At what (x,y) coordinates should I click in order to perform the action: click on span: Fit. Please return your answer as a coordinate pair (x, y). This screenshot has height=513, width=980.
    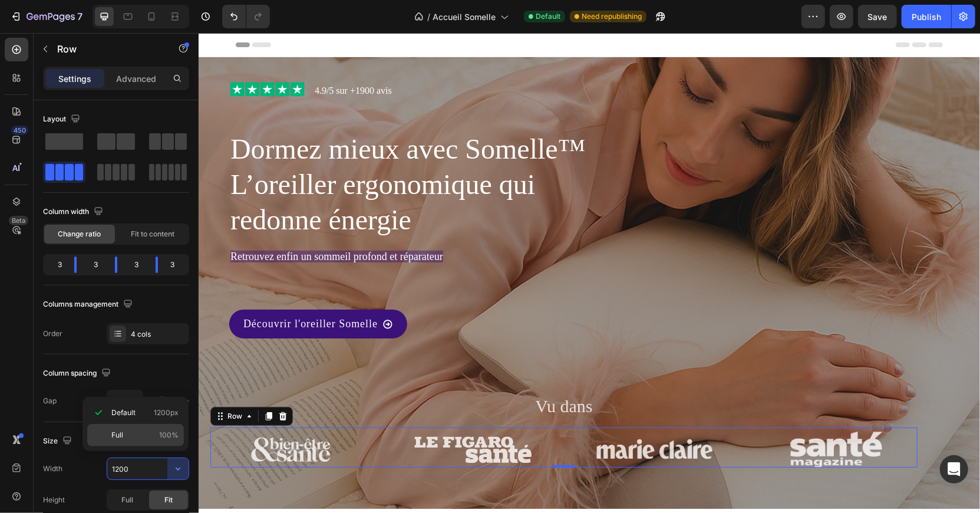
    Looking at the image, I should click on (168, 500).